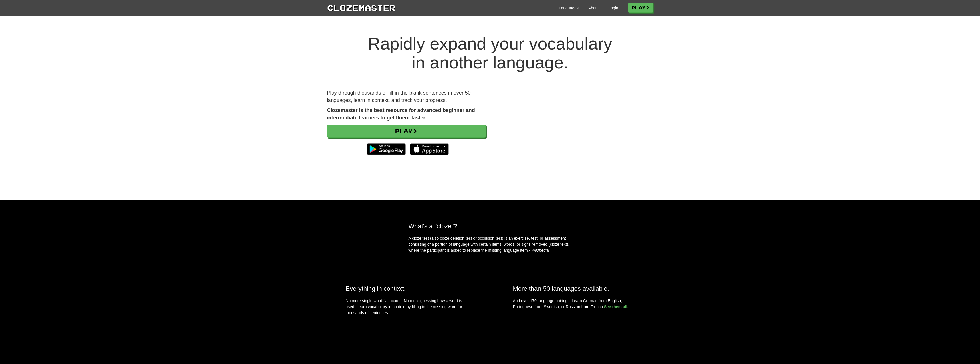 This screenshot has height=364, width=980. What do you see at coordinates (490, 244) in the screenshot?
I see `p: A cloze test (also cloze deletion test or occlusion test) is an exercise, test, or assessment con...` at bounding box center [490, 244].